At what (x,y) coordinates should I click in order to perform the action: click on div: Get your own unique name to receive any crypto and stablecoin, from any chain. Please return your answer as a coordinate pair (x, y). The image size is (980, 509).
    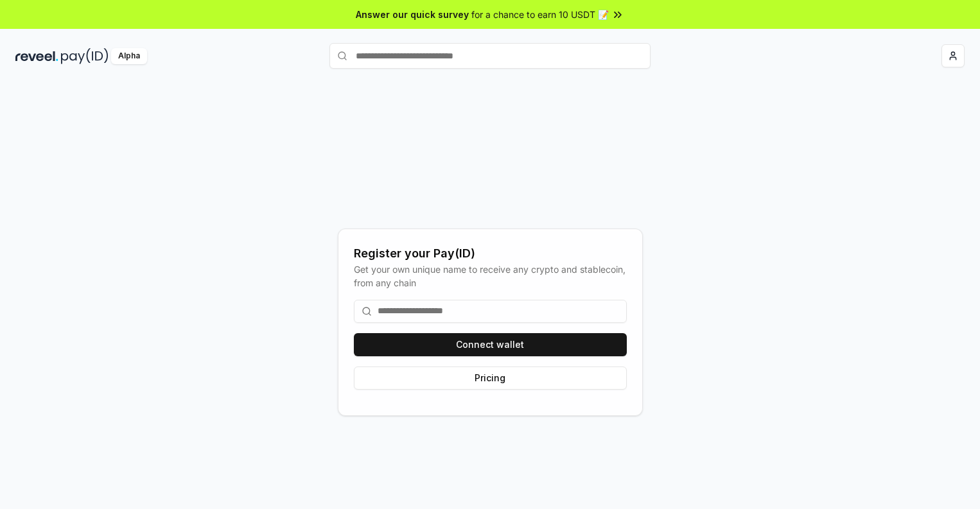
    Looking at the image, I should click on (490, 276).